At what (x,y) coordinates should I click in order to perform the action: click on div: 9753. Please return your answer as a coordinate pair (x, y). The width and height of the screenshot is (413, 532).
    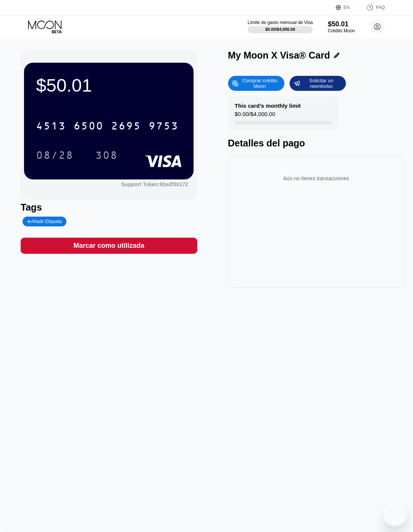
    Looking at the image, I should click on (163, 127).